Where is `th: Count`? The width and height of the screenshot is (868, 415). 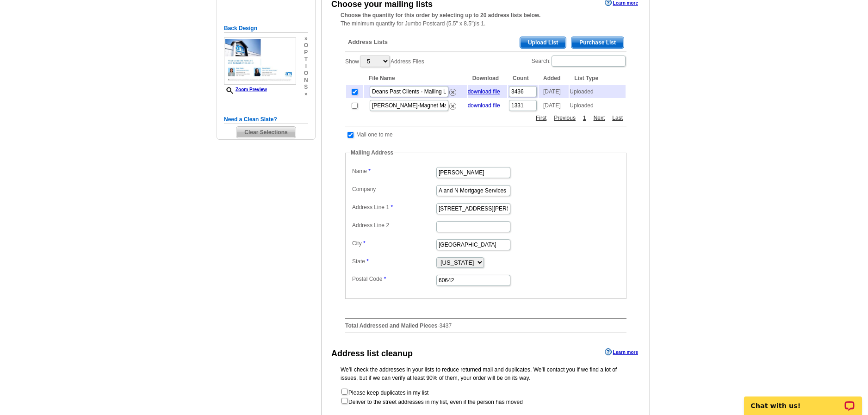 th: Count is located at coordinates (523, 78).